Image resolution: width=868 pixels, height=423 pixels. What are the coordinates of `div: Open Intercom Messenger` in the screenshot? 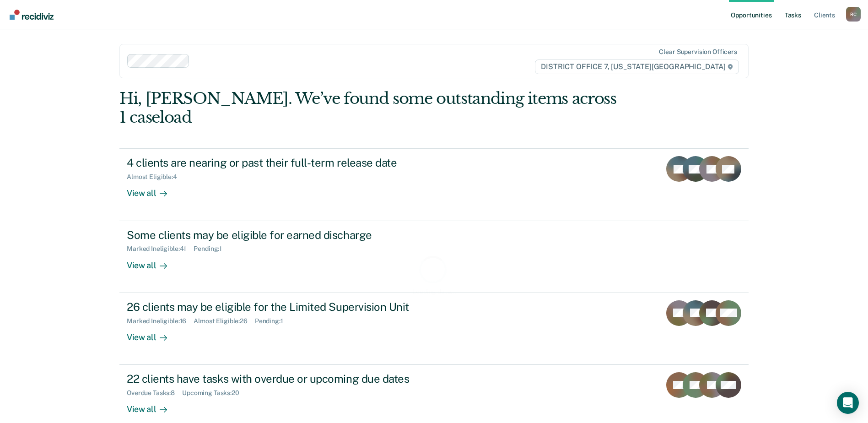 It's located at (848, 403).